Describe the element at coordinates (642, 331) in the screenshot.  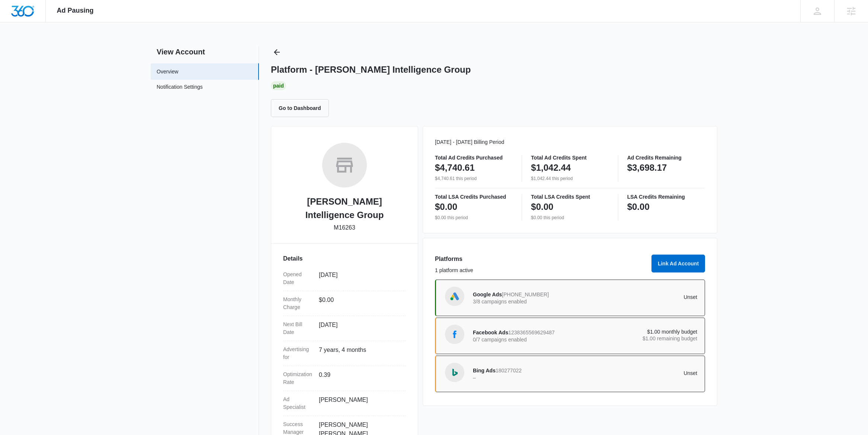
I see `p: $1.00 monthly budget` at that location.